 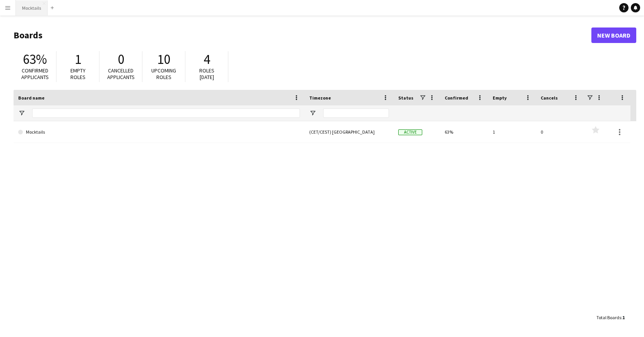 I want to click on span: 63%, so click(x=35, y=59).